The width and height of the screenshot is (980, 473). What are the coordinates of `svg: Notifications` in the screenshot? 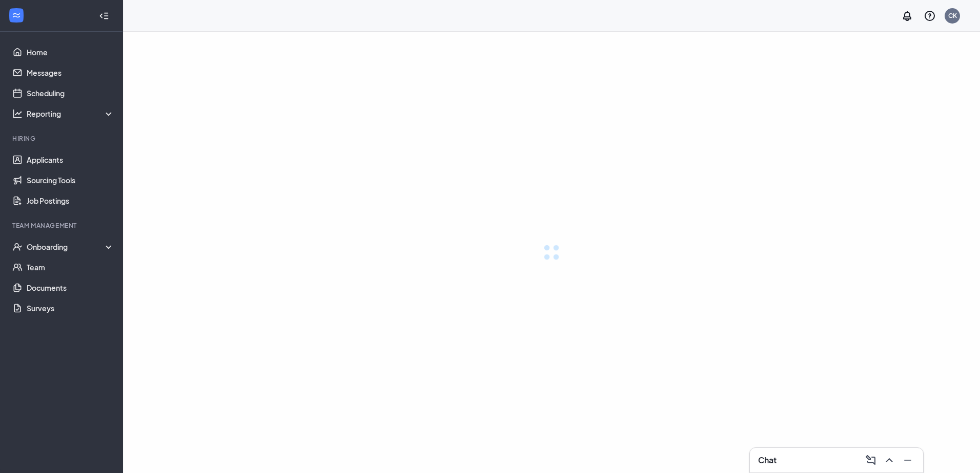 It's located at (907, 16).